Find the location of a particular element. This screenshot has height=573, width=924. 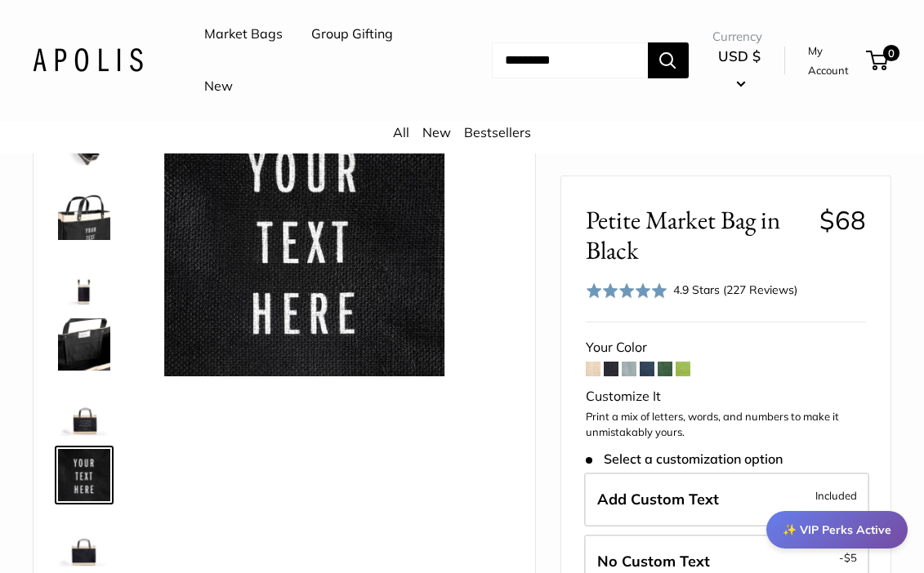

a: Group Gifting is located at coordinates (352, 34).